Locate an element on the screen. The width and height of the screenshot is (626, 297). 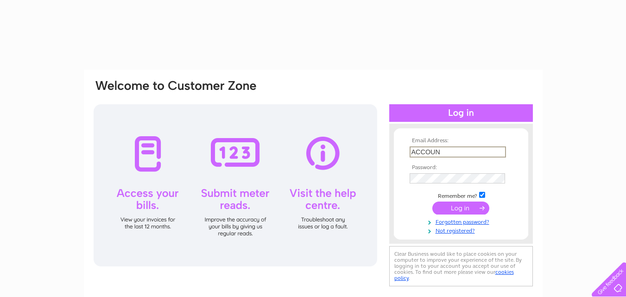
input: Submit is located at coordinates (461, 208).